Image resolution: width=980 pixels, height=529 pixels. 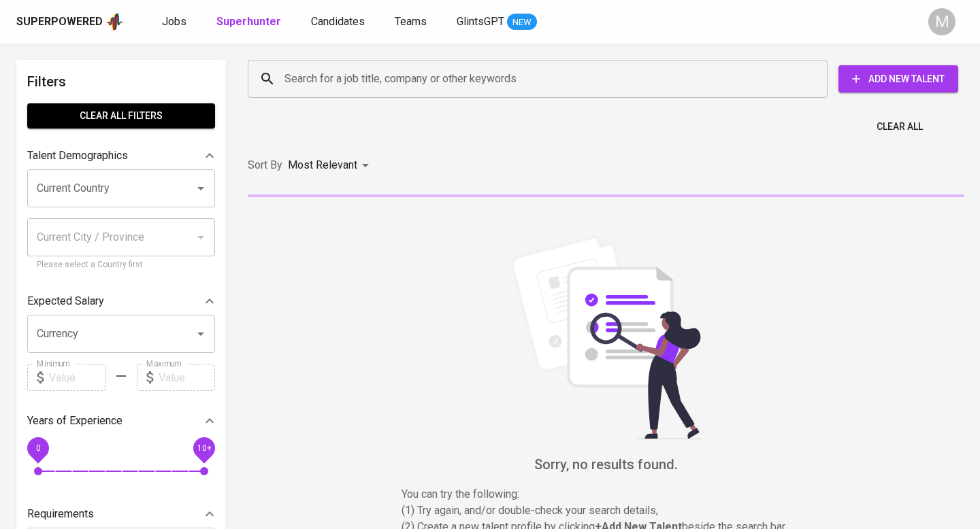 I want to click on span: Teams, so click(x=410, y=21).